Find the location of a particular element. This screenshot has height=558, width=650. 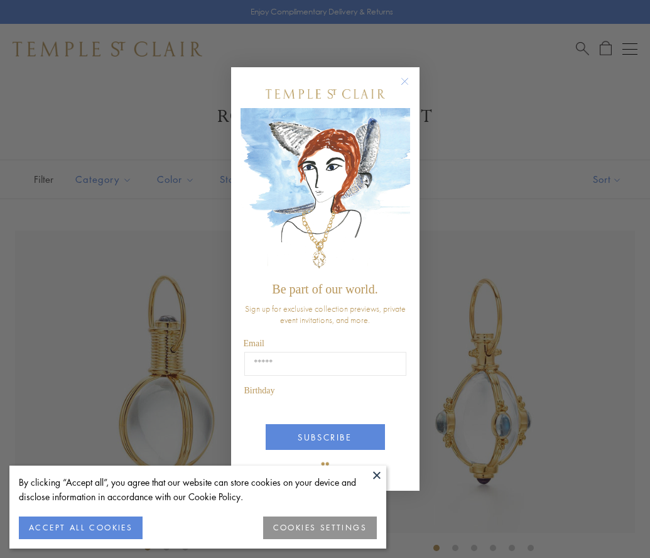

img: Temple St. Clair is located at coordinates (325, 94).